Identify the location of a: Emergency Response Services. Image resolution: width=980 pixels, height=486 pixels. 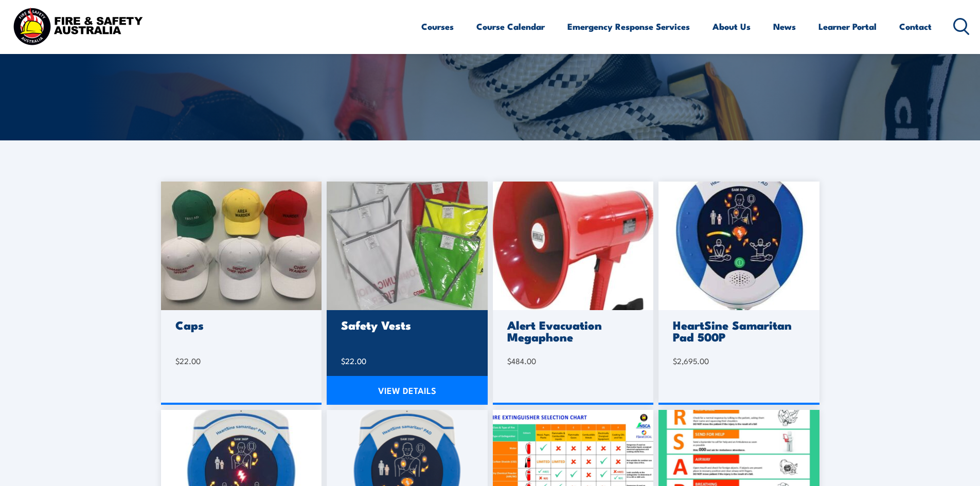
(629, 26).